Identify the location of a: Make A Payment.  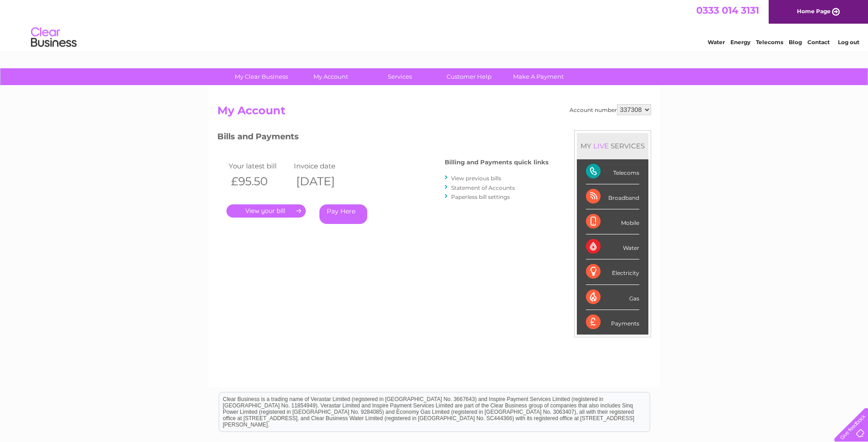
(539, 76).